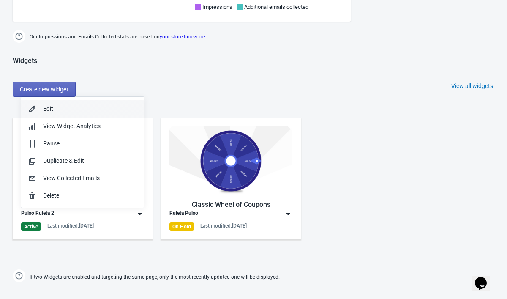 Image resolution: width=507 pixels, height=299 pixels. What do you see at coordinates (90, 161) in the screenshot?
I see `div: Duplicate & Edit` at bounding box center [90, 161].